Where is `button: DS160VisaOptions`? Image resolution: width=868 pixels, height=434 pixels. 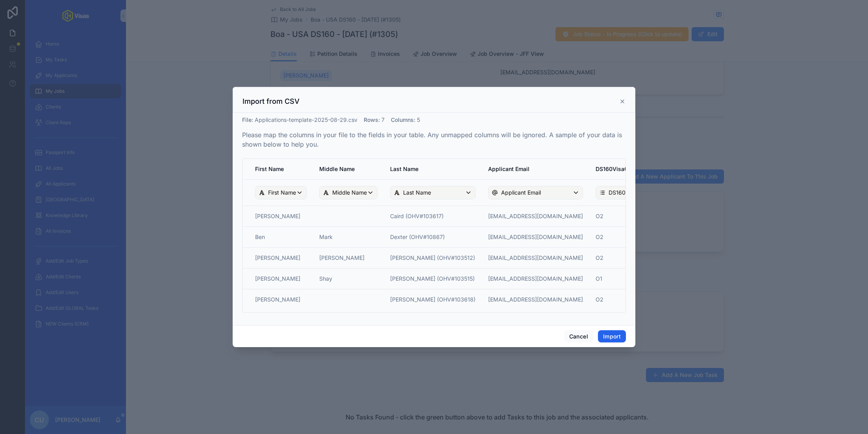 button: DS160VisaOptions is located at coordinates (631, 193).